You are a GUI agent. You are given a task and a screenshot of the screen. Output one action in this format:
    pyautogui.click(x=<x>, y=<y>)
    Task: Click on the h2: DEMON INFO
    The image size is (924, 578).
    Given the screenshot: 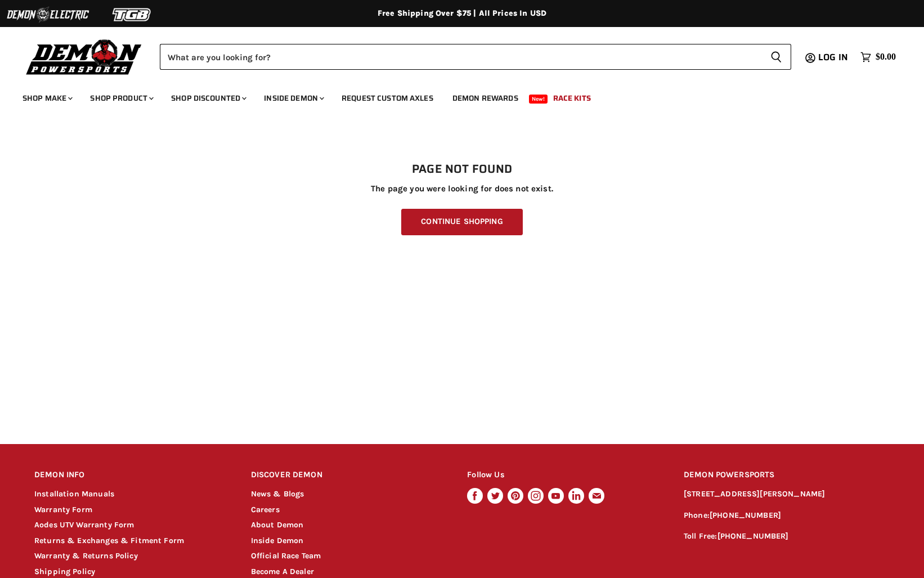 What is the action you would take?
    pyautogui.click(x=132, y=475)
    